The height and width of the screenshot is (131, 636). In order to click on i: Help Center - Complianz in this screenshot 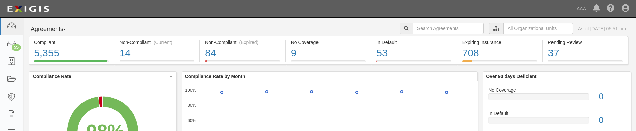, I will do `click(611, 9)`.